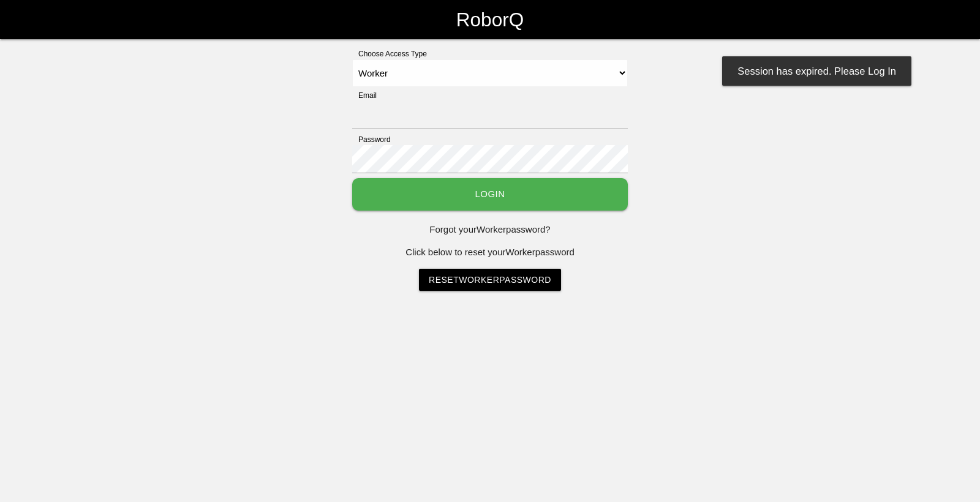  What do you see at coordinates (490, 230) in the screenshot?
I see `p: Forgot your Worker password?` at bounding box center [490, 230].